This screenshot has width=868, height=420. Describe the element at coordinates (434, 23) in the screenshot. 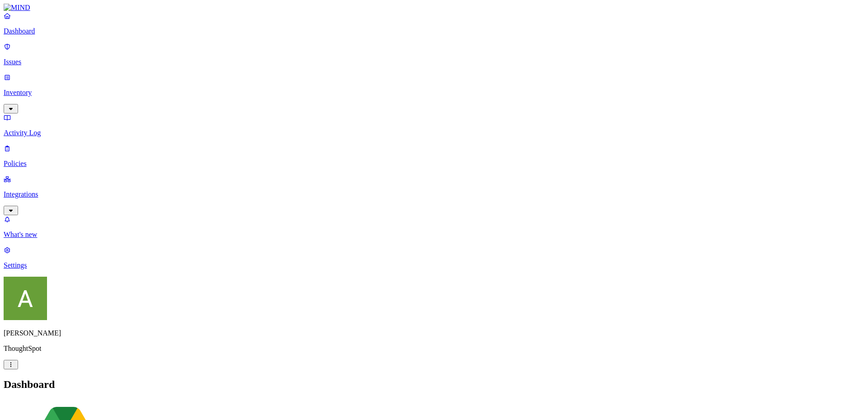

I see `a: Dashboard` at that location.